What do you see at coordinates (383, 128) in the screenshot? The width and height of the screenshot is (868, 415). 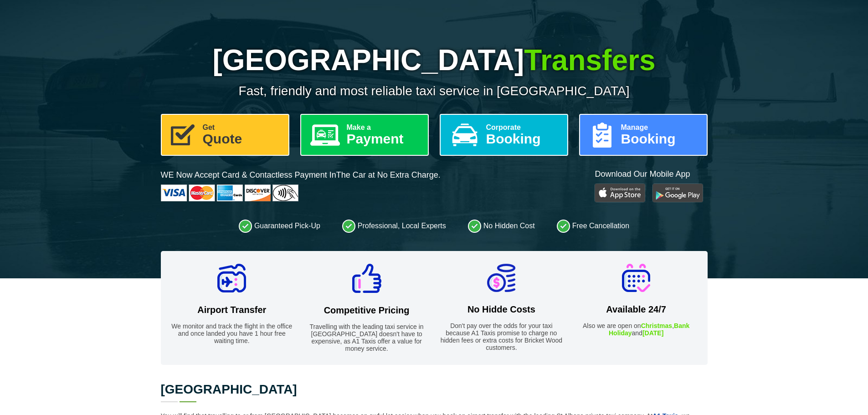 I see `span: Make a` at bounding box center [383, 128].